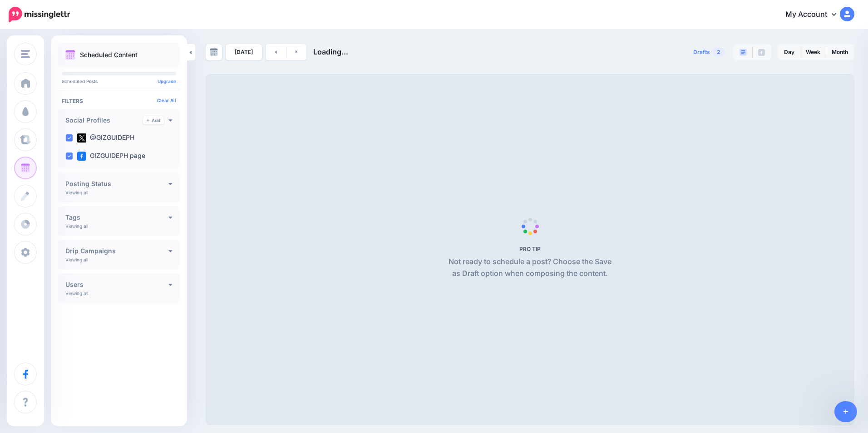 This screenshot has width=868, height=433. Describe the element at coordinates (815, 15) in the screenshot. I see `a: My Account` at that location.